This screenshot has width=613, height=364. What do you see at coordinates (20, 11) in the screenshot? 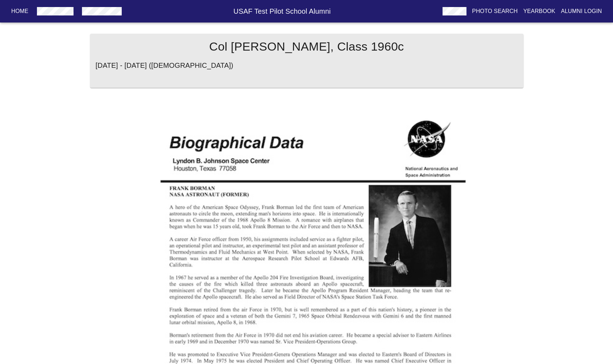
I see `button: Home` at bounding box center [20, 11].